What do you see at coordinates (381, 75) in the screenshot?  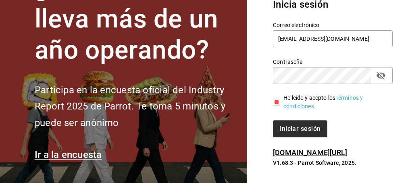 I see `button: passwordField` at bounding box center [381, 75].